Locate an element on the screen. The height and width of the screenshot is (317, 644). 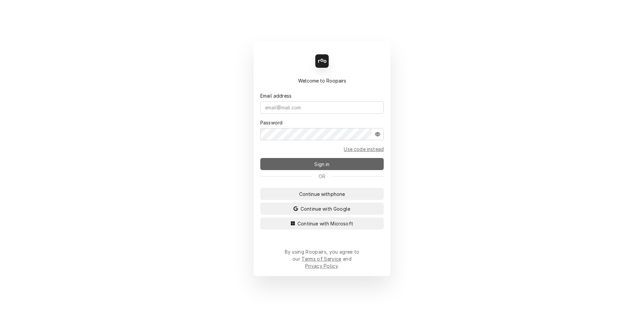
div: Or is located at coordinates (322, 176).